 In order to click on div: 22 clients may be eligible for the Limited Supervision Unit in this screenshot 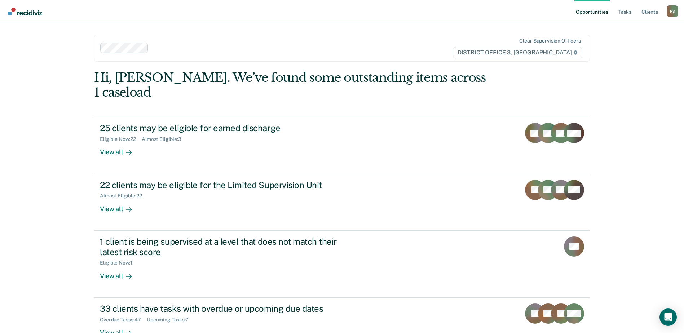, I will do `click(226, 185)`.